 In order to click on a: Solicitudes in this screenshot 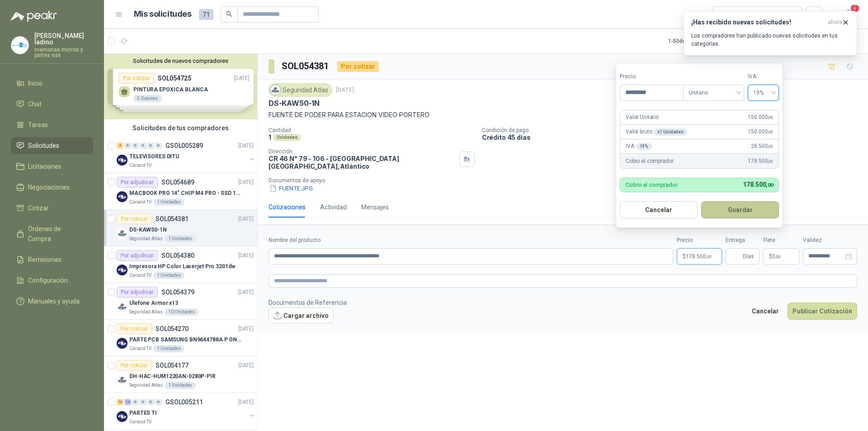, I will do `click(52, 145)`.